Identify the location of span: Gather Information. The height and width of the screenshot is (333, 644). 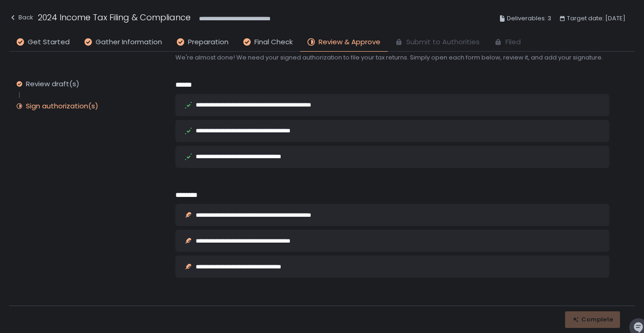
(129, 42).